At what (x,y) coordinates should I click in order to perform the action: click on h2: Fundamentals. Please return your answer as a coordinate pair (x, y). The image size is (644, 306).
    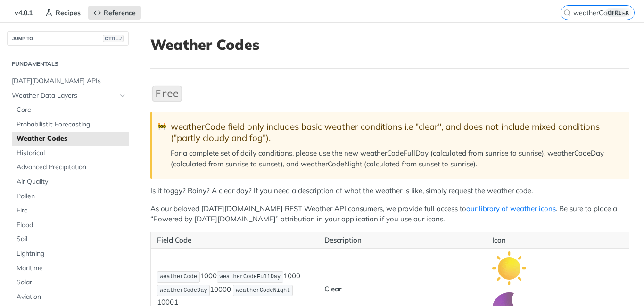
    Looking at the image, I should click on (68, 64).